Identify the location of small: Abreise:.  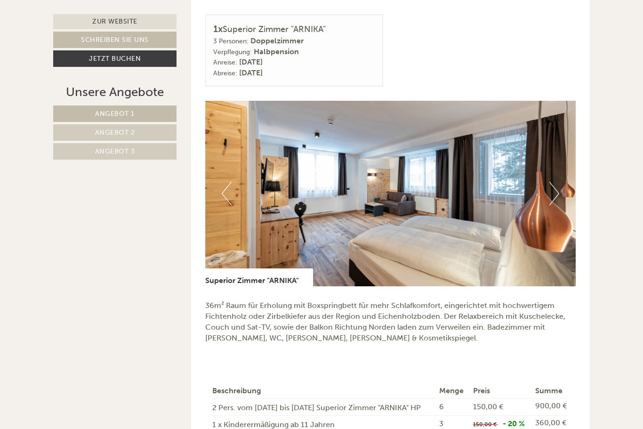
(225, 73).